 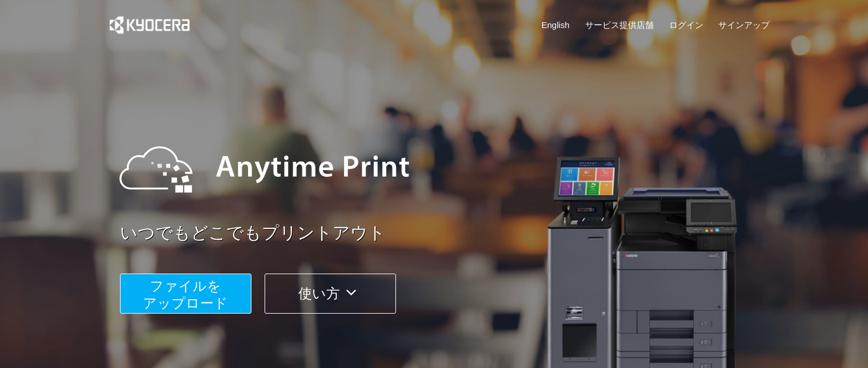 What do you see at coordinates (330, 293) in the screenshot?
I see `button: 使い方` at bounding box center [330, 293].